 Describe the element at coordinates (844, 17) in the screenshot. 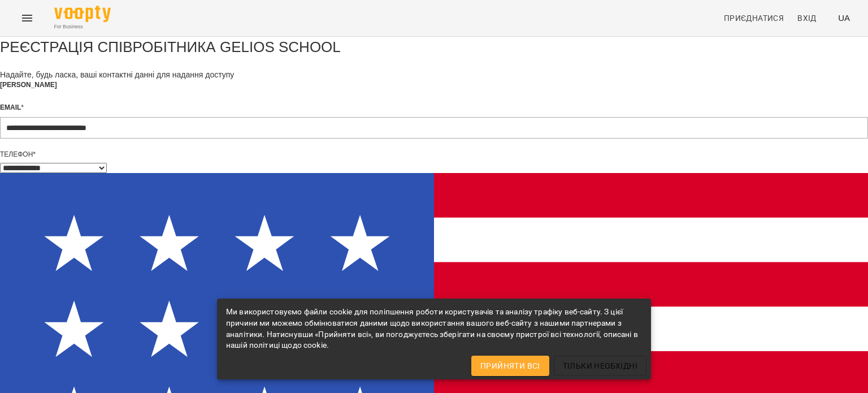

I see `button: UA` at that location.